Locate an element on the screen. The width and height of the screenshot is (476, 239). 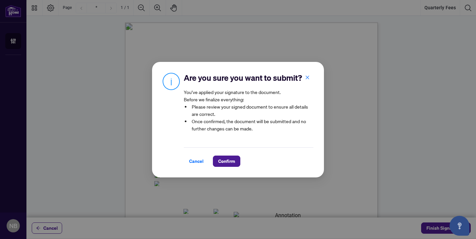
span: Confirm is located at coordinates (226, 161).